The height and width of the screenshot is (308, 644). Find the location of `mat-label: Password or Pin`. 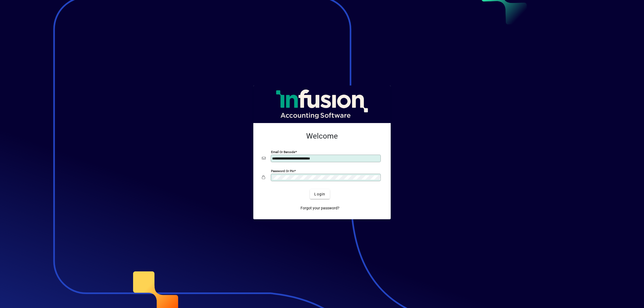

mat-label: Password or Pin is located at coordinates (283, 171).